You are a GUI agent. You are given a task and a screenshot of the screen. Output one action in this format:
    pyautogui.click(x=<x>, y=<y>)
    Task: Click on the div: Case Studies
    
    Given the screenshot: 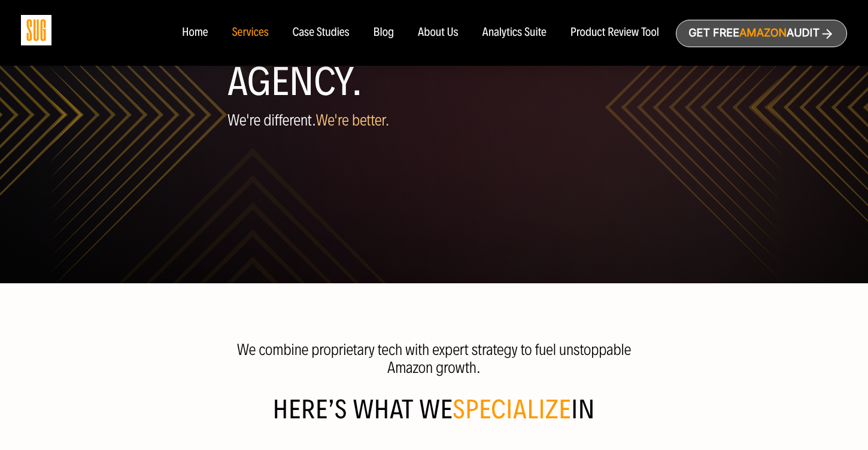 What is the action you would take?
    pyautogui.click(x=321, y=33)
    